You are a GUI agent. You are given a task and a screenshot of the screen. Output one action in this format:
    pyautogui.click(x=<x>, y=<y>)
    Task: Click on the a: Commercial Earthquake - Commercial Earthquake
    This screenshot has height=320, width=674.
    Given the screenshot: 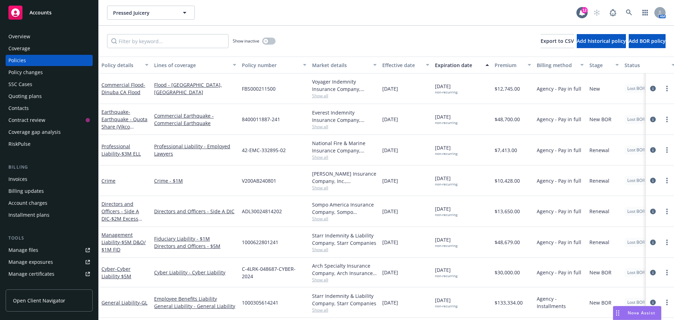 What is the action you would take?
    pyautogui.click(x=195, y=119)
    